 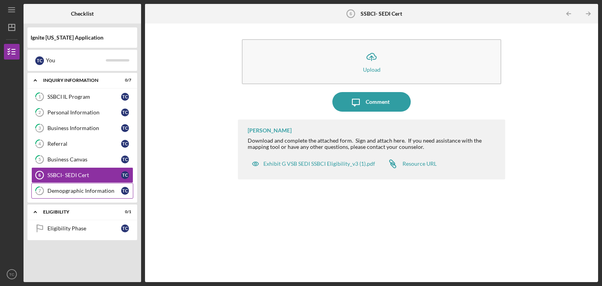 I want to click on button: TC, so click(x=12, y=274).